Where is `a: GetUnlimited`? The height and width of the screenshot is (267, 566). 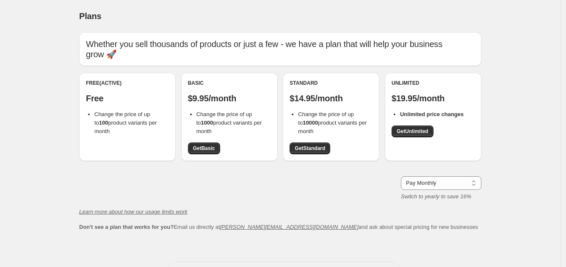
a: GetUnlimited is located at coordinates (413, 131).